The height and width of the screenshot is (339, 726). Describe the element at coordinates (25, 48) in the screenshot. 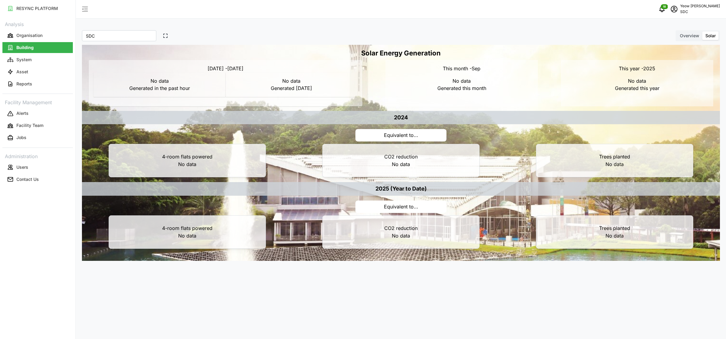

I see `p: Building` at that location.